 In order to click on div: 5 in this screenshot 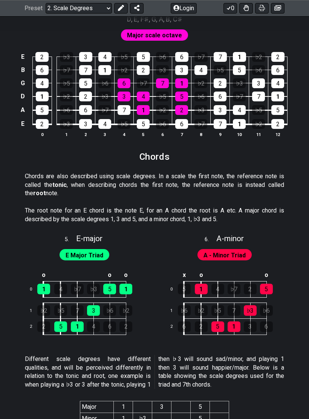, I will do `click(143, 124)`.